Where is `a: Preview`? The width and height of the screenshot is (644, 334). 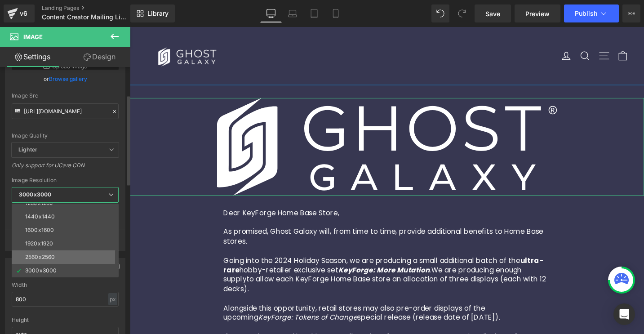
a: Preview is located at coordinates (537, 14).